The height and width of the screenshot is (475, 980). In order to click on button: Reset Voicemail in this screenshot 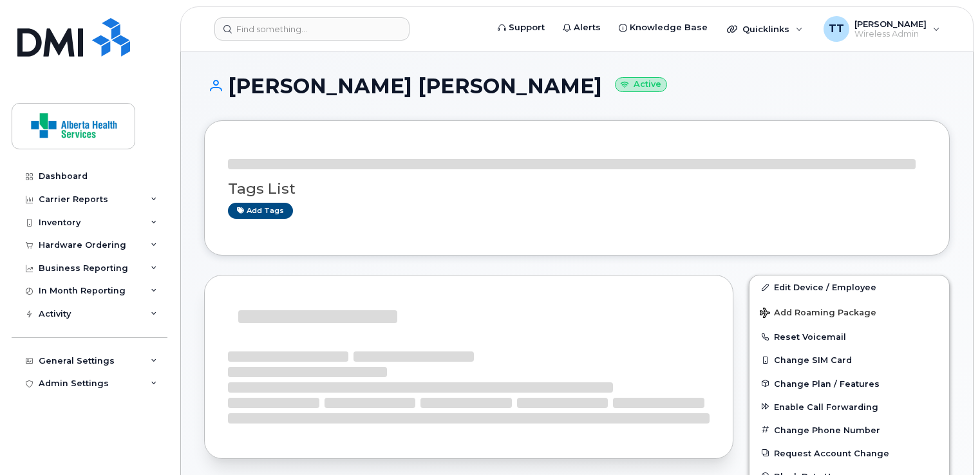, I will do `click(850, 337)`.